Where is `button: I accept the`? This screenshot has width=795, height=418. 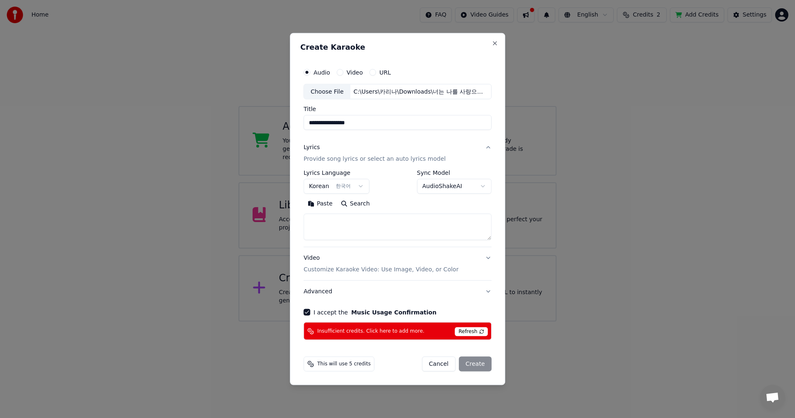
button: I accept the is located at coordinates (394, 312).